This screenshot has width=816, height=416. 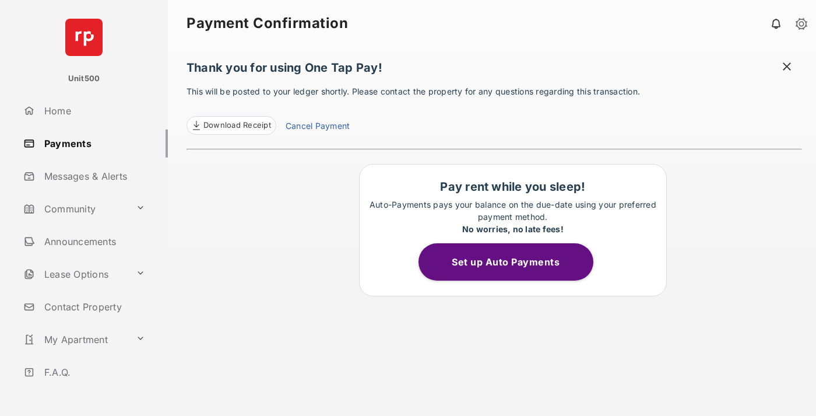 I want to click on button: Set up Auto Payments, so click(x=506, y=262).